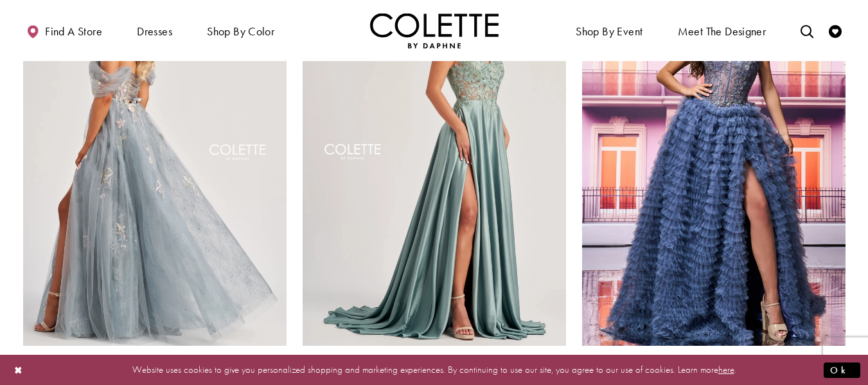 Image resolution: width=868 pixels, height=385 pixels. What do you see at coordinates (433, 369) in the screenshot?
I see `p: Website uses cookies to give you personalized shopping and marketing experiences. By continuing t...` at bounding box center [433, 369].